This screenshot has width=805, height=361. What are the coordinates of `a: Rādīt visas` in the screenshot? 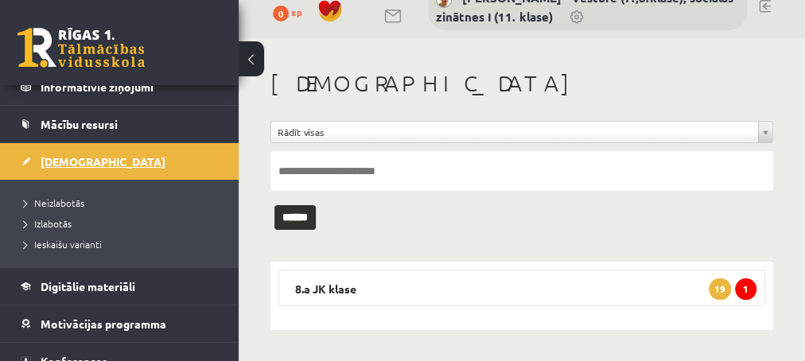 It's located at (522, 132).